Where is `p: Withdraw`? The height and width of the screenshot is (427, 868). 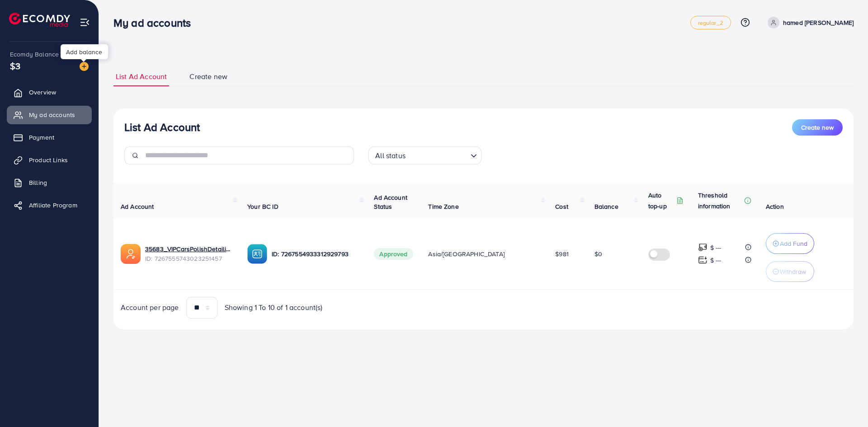 p: Withdraw is located at coordinates (793, 272).